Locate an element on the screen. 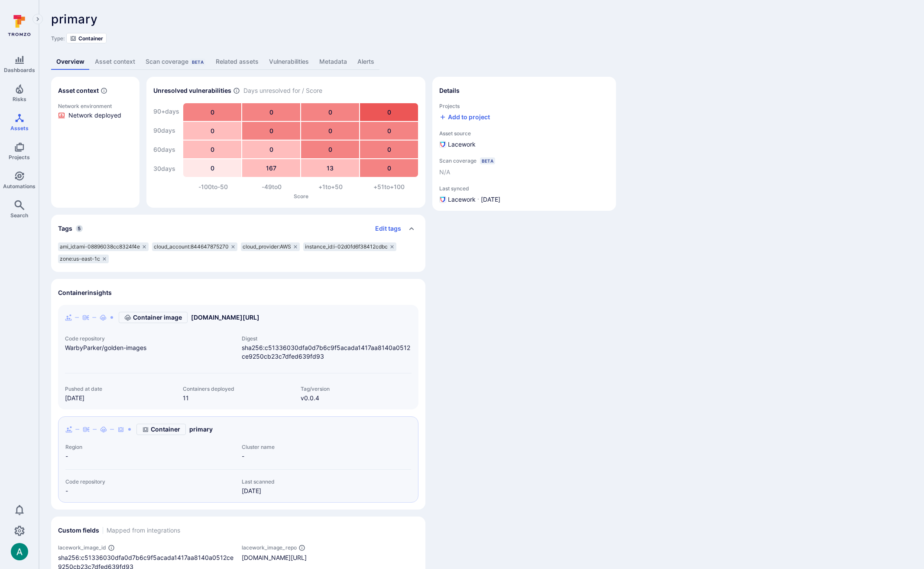  span: Automations is located at coordinates (18, 186).